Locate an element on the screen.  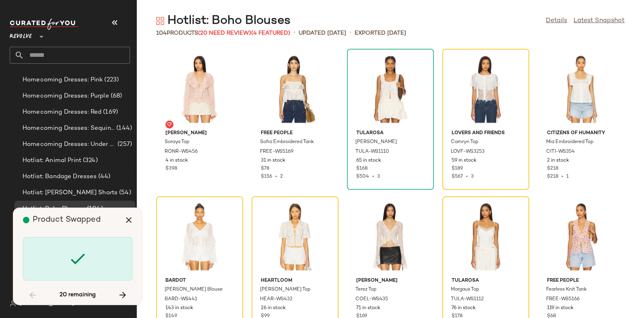
span: 1 is located at coordinates (568, 176).